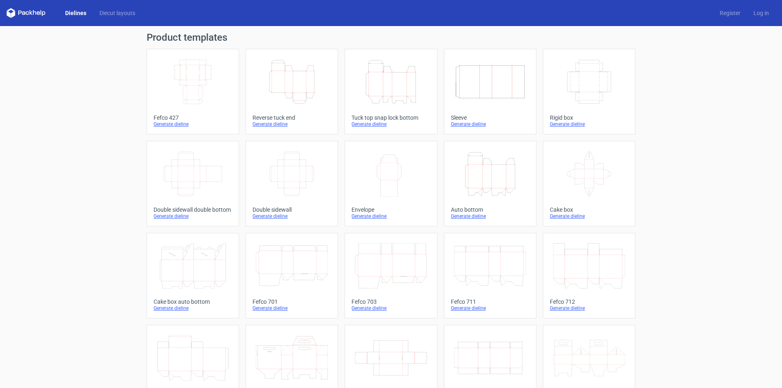  Describe the element at coordinates (292, 92) in the screenshot. I see `a: Reverse tuck endGenerate dieline` at that location.